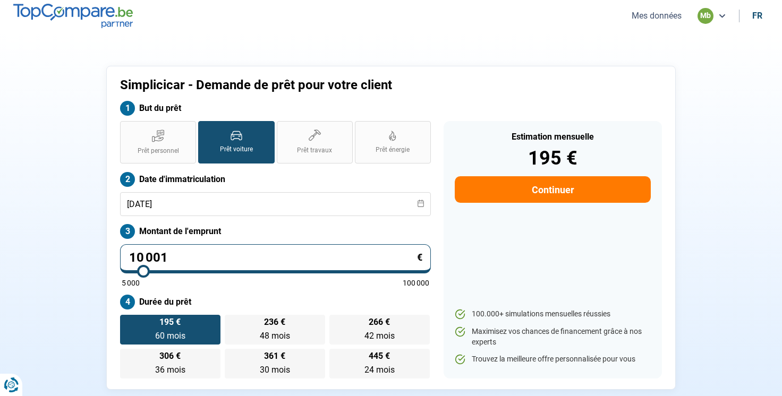 The height and width of the screenshot is (396, 782). I want to click on span: 236 €, so click(275, 322).